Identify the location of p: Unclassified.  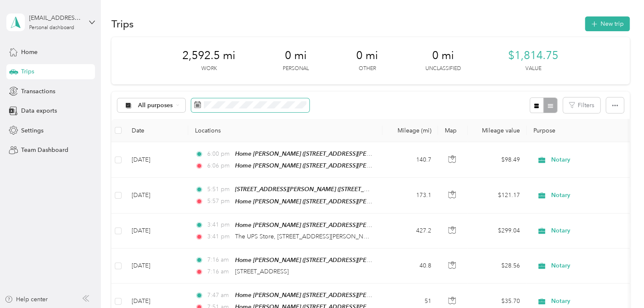
(443, 69).